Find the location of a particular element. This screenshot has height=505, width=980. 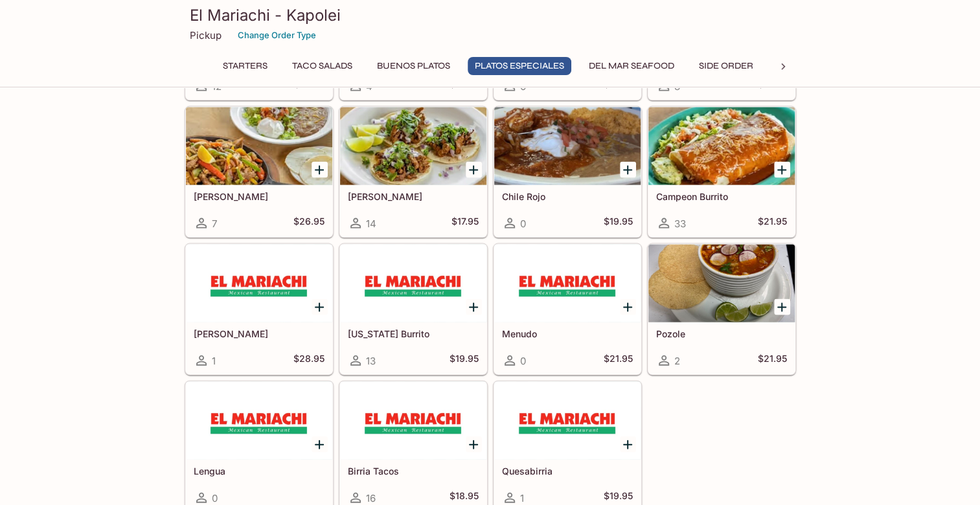

div: Lengua is located at coordinates (259, 421).